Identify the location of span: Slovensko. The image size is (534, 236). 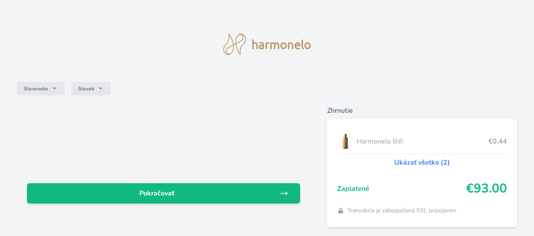
(36, 89).